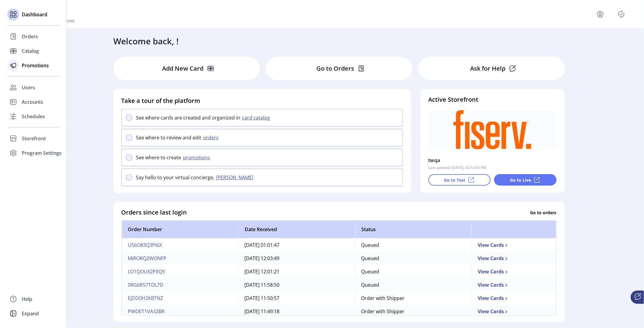  Describe the element at coordinates (30, 313) in the screenshot. I see `span: Expand` at that location.